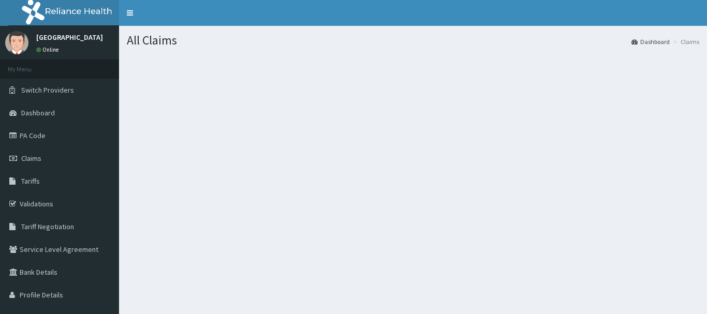 This screenshot has height=314, width=707. What do you see at coordinates (49, 50) in the screenshot?
I see `a: Online` at bounding box center [49, 50].